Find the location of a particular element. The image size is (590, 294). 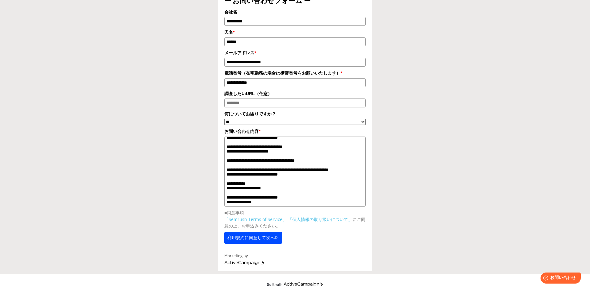

p: ■同意事項 is located at coordinates (295, 213).